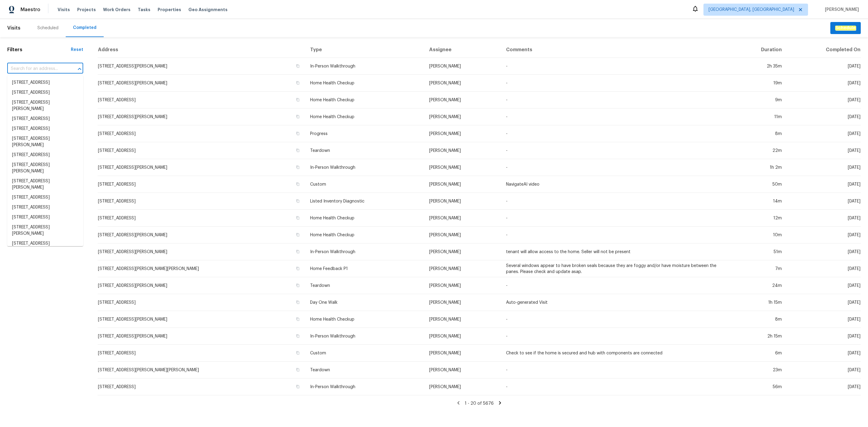  Describe the element at coordinates (759, 83) in the screenshot. I see `td: 19m` at that location.